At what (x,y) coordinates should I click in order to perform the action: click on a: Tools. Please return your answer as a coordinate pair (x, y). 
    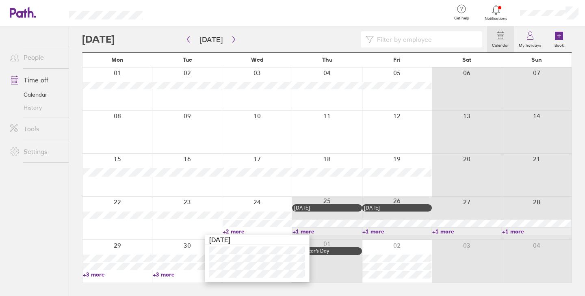
    Looking at the image, I should click on (36, 129).